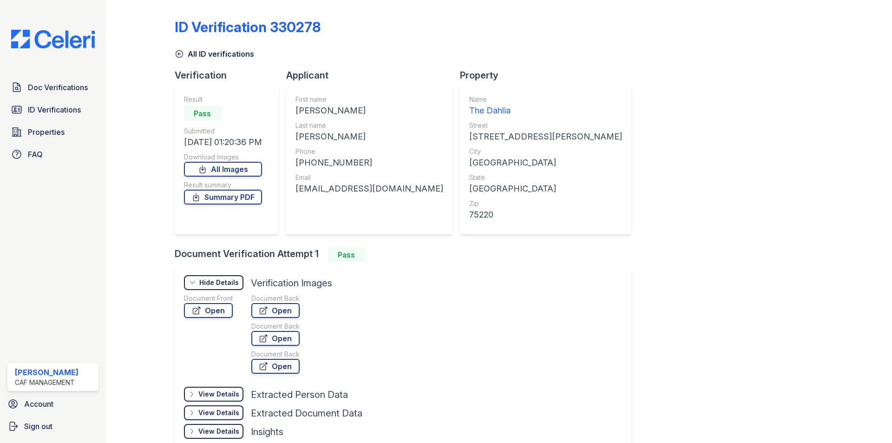 The width and height of the screenshot is (892, 443). Describe the element at coordinates (267, 432) in the screenshot. I see `div: Insights` at that location.